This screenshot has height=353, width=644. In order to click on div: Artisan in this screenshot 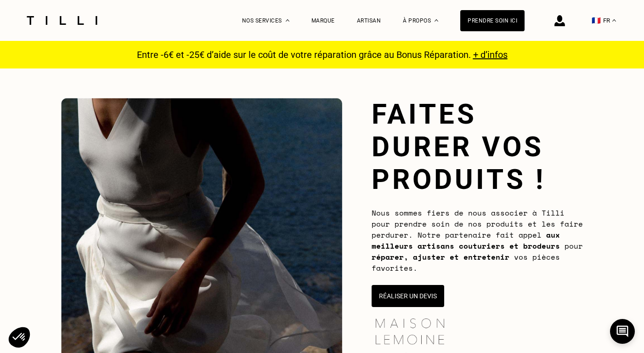, I will do `click(369, 21)`.